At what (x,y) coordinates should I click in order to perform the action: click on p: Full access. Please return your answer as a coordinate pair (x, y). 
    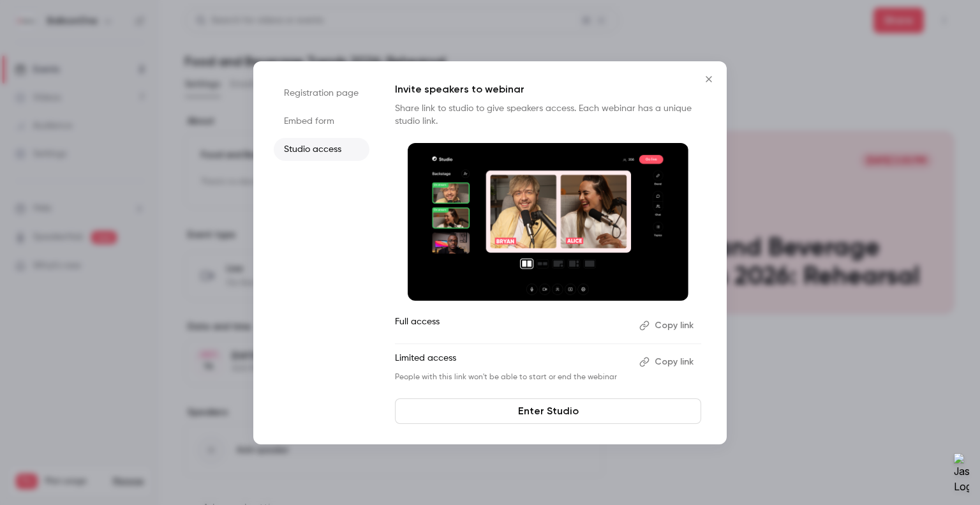
    Looking at the image, I should click on (512, 326).